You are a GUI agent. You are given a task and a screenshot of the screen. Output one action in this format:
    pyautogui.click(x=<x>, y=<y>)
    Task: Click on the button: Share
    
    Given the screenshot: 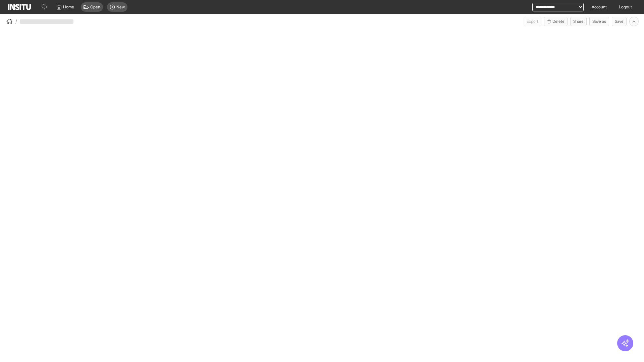 What is the action you would take?
    pyautogui.click(x=578, y=21)
    